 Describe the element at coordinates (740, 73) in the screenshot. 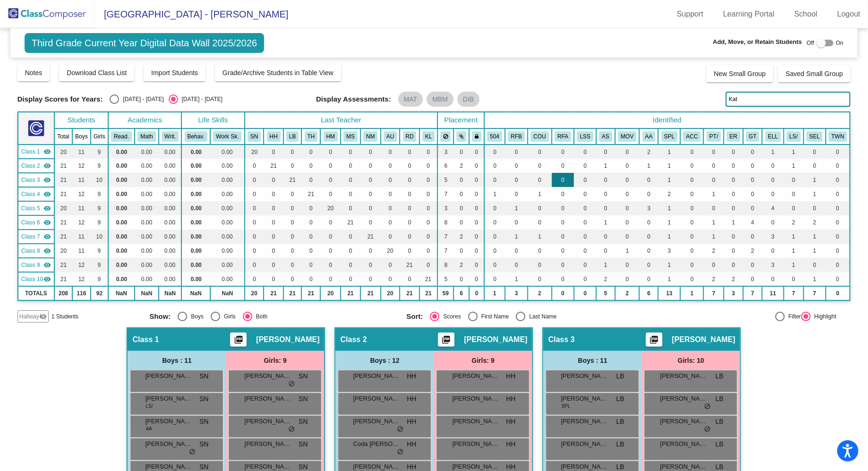

I see `button: New Small Group` at that location.